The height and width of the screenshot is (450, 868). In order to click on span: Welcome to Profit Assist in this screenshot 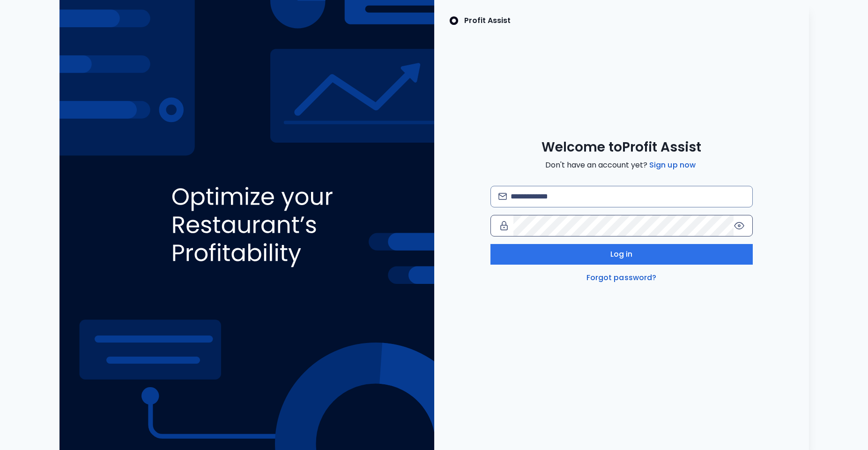, I will do `click(622, 147)`.